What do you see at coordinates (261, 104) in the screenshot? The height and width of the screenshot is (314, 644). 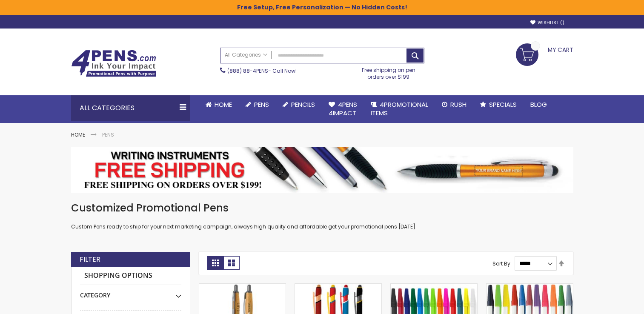 I see `span: Pens` at bounding box center [261, 104].